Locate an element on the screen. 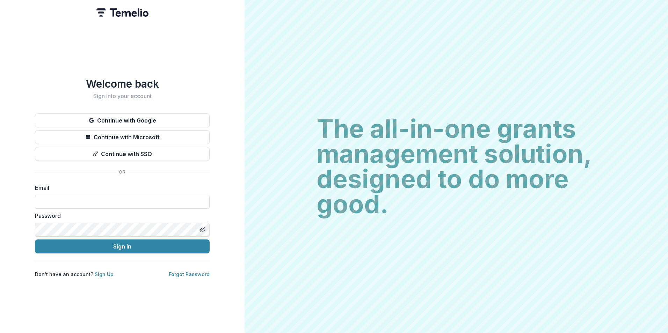 Image resolution: width=668 pixels, height=333 pixels. h1: Welcome back is located at coordinates (122, 84).